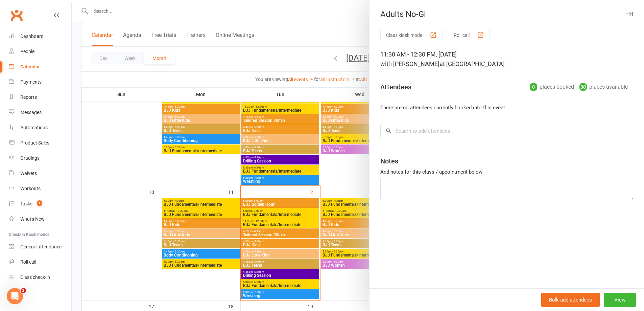  I want to click on input: Search to add attendees, so click(506, 131).